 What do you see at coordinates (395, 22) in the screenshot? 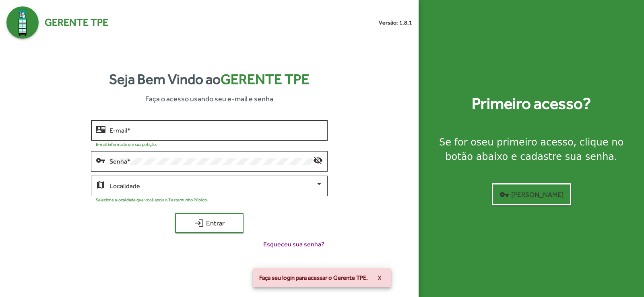
I see `small: Versão: 1.8.1` at bounding box center [395, 22].